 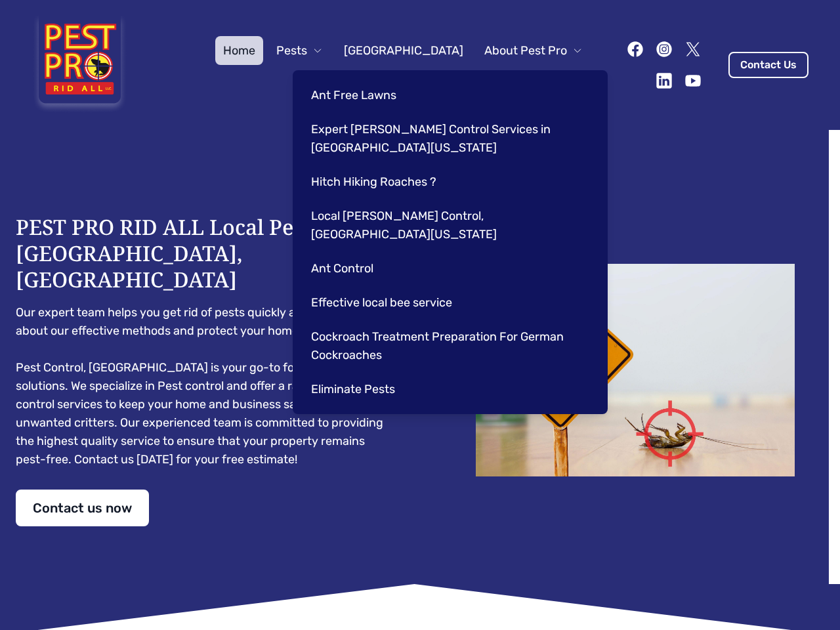 What do you see at coordinates (506, 80) in the screenshot?
I see `a: Blog` at bounding box center [506, 80].